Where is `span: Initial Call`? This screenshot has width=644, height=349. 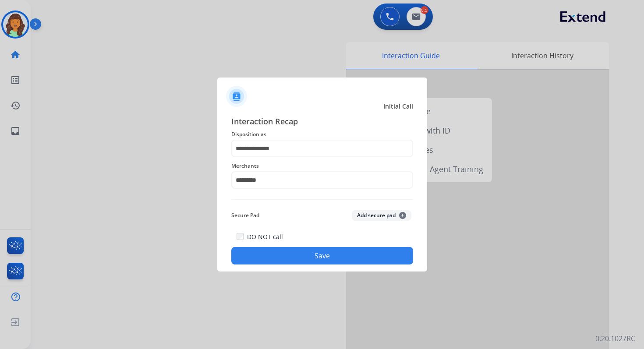 span: Initial Call is located at coordinates (398, 107).